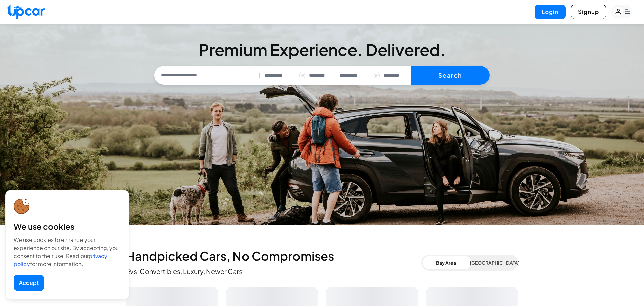 The image size is (644, 306). Describe the element at coordinates (550, 12) in the screenshot. I see `button: Login` at that location.